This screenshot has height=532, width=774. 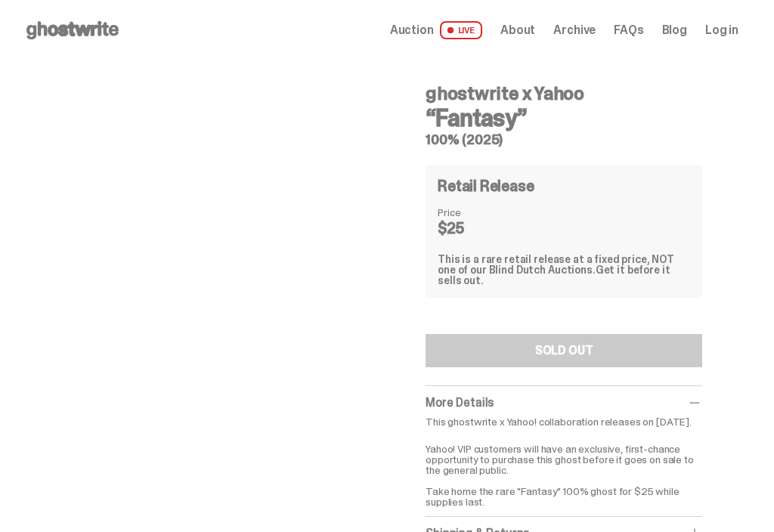 What do you see at coordinates (564, 350) in the screenshot?
I see `button: SOLD OUT` at bounding box center [564, 350].